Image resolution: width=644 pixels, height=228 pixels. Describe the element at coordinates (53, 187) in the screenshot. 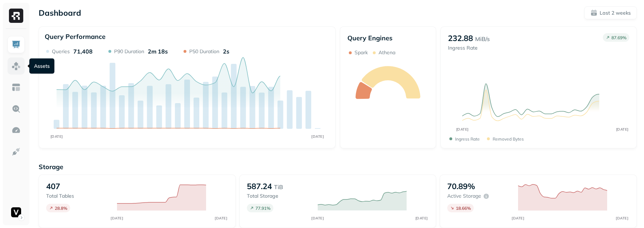

I see `p: 407` at that location.